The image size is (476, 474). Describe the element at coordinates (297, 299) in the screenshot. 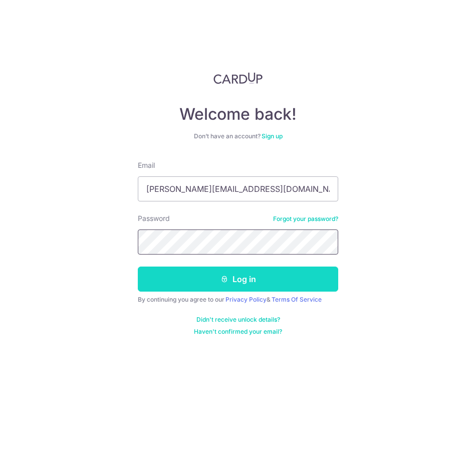

I see `a: Terms Of Service` at that location.